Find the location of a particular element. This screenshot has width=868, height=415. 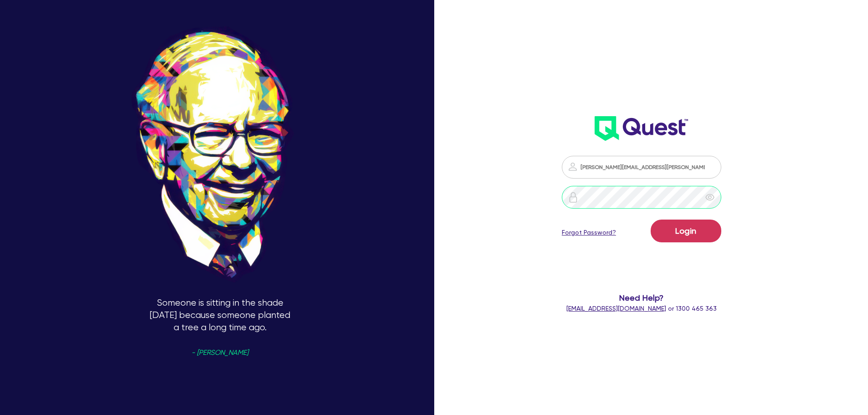

a: Forgot Password? is located at coordinates (589, 232).